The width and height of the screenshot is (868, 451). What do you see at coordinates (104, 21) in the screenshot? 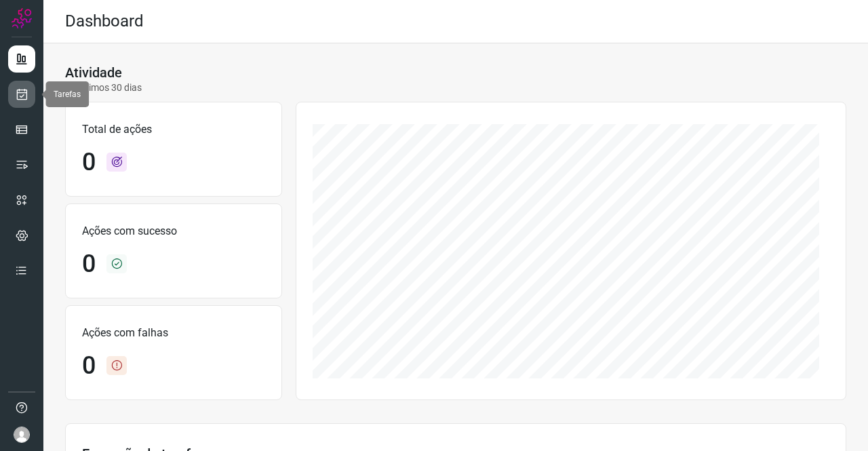
I see `h2: Dashboard` at bounding box center [104, 21].